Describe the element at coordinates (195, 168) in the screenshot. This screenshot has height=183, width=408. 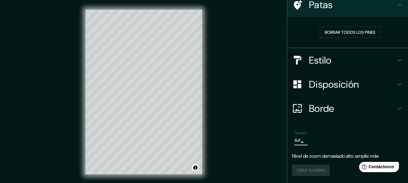
I see `button: Activar o desactivar atribución` at that location.